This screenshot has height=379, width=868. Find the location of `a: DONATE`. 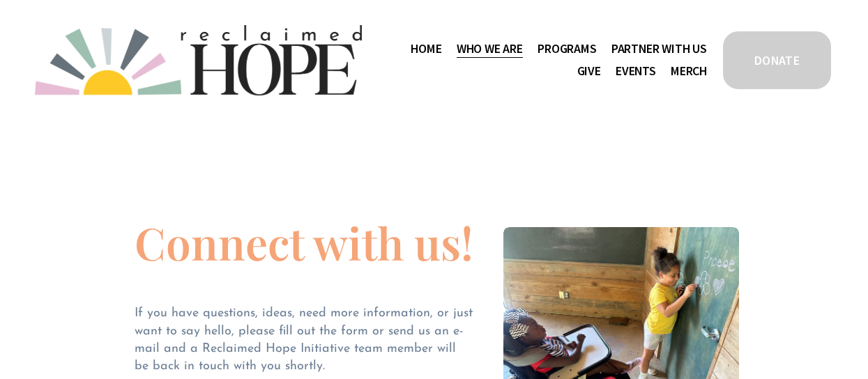

a: DONATE is located at coordinates (777, 60).